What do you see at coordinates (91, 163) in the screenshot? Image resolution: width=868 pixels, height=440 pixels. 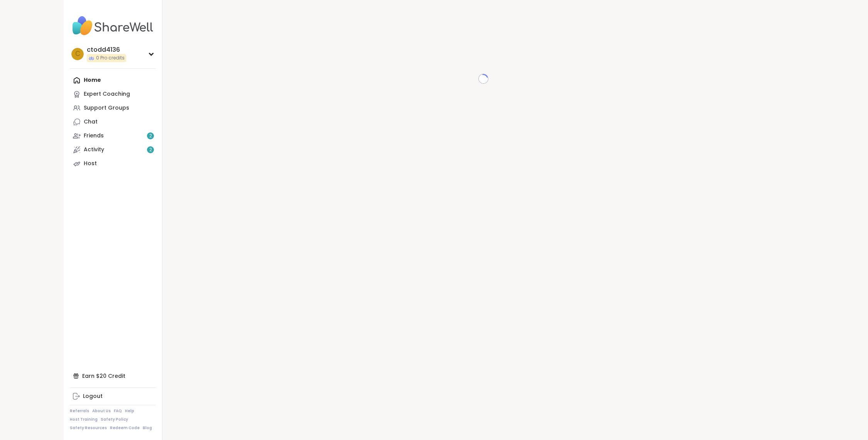 I see `div: Host` at bounding box center [91, 163].